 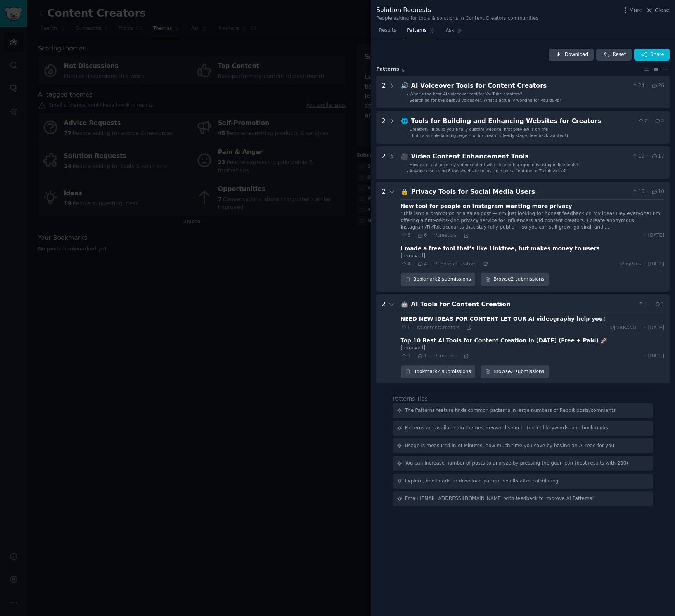 What do you see at coordinates (453, 32) in the screenshot?
I see `a: Ask` at bounding box center [453, 32].